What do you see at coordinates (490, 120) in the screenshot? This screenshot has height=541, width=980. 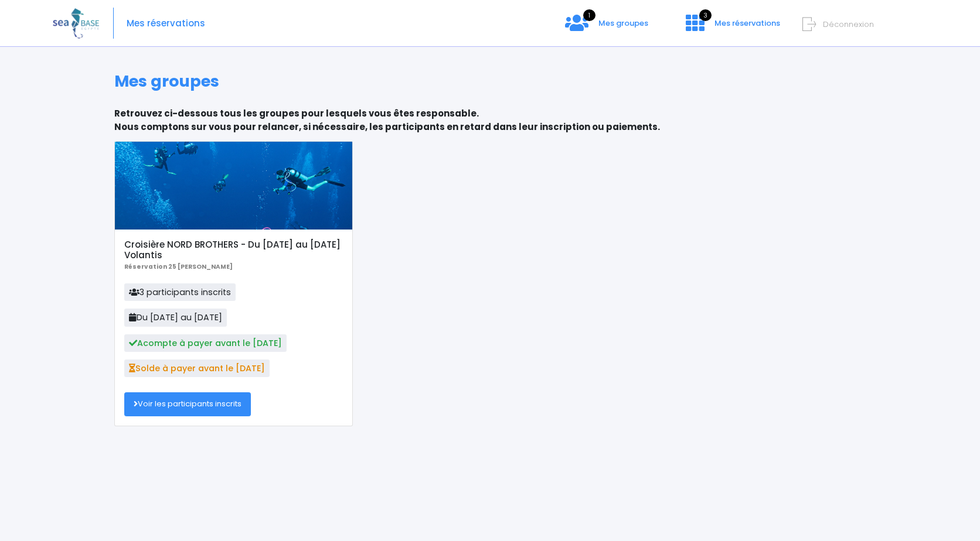 I see `p: Retrouvez ci-dessous tous les groupes pour lesquels vous êtes responsable. Nous comptons sur vous...` at bounding box center [490, 120].